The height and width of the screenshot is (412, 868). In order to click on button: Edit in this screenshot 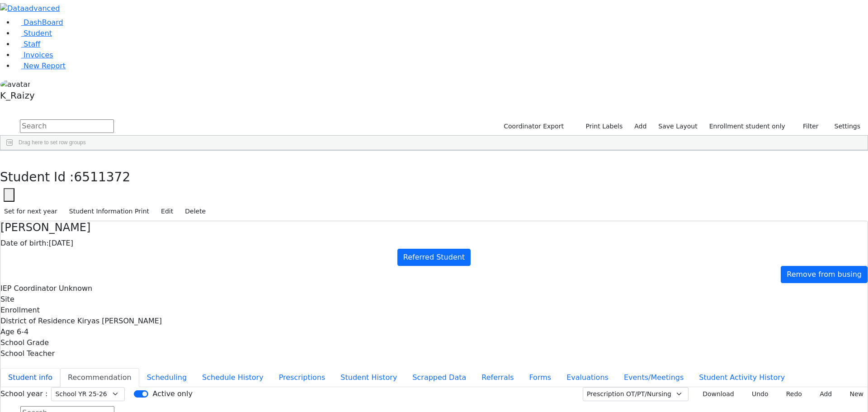, I will do `click(167, 211)`.